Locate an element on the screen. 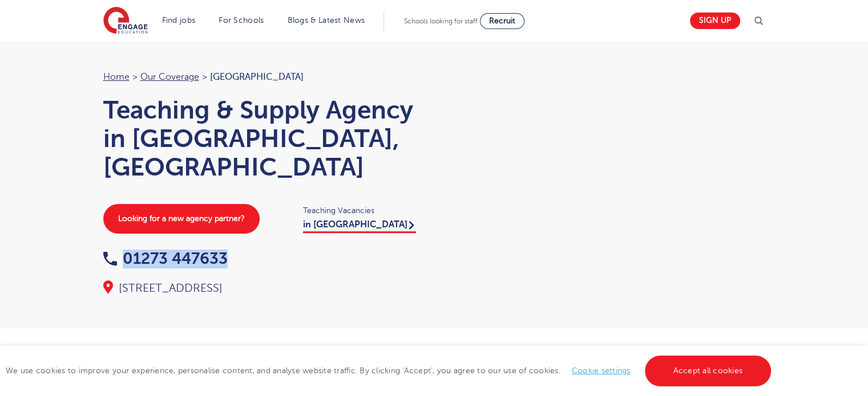 The height and width of the screenshot is (396, 868). span: Teaching Vacancies is located at coordinates (363, 210).